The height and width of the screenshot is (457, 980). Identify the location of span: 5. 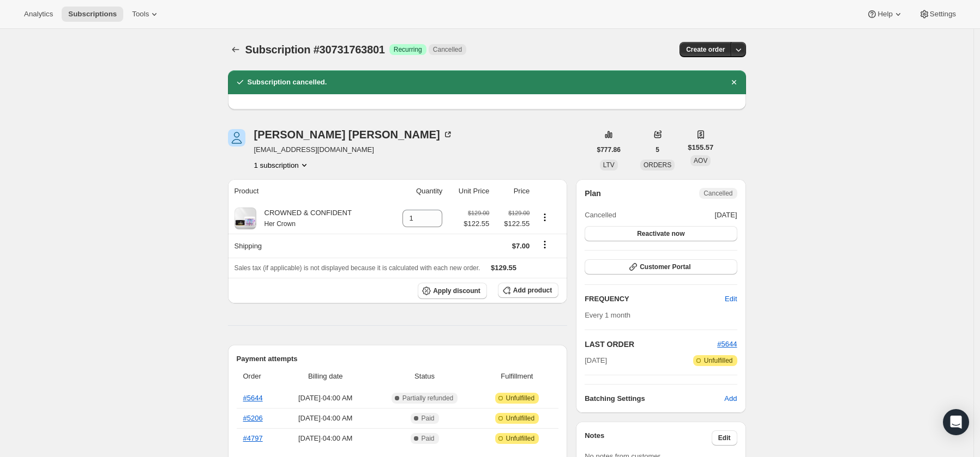
(657, 150).